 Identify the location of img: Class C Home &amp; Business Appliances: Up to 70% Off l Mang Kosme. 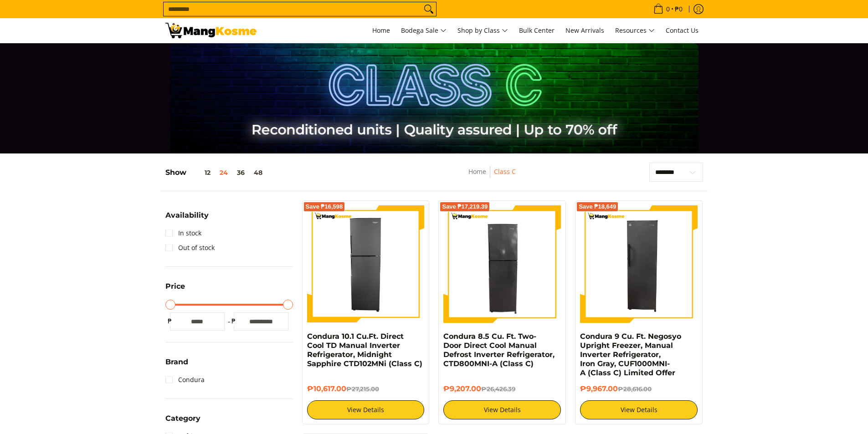
(211, 31).